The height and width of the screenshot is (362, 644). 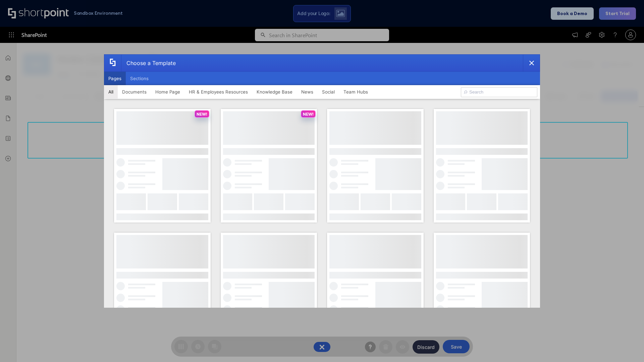 What do you see at coordinates (328, 92) in the screenshot?
I see `button: Social` at bounding box center [328, 92].